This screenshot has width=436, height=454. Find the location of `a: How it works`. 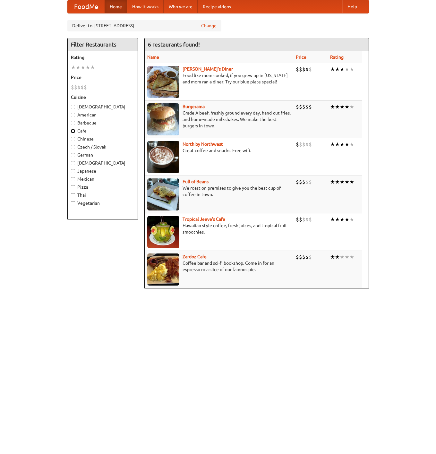

a: How it works is located at coordinates (145, 7).